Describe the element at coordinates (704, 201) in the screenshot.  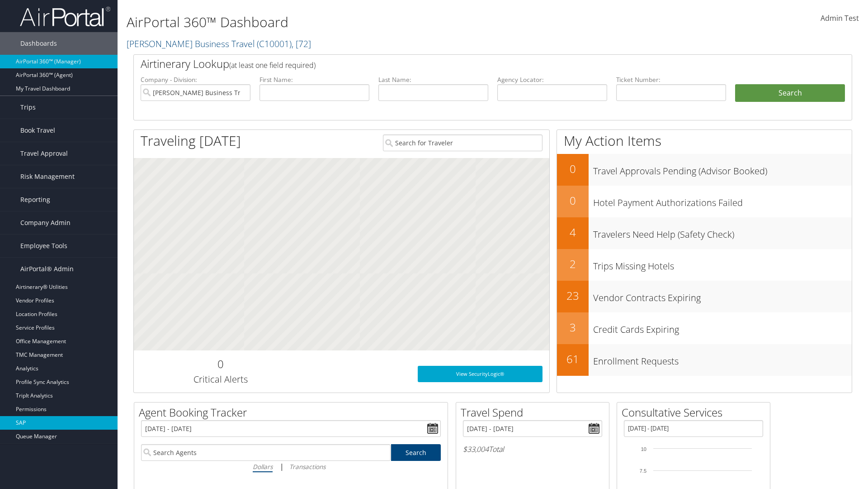
I see `a: 0Hotel Payment Authorizations Failed` at that location.